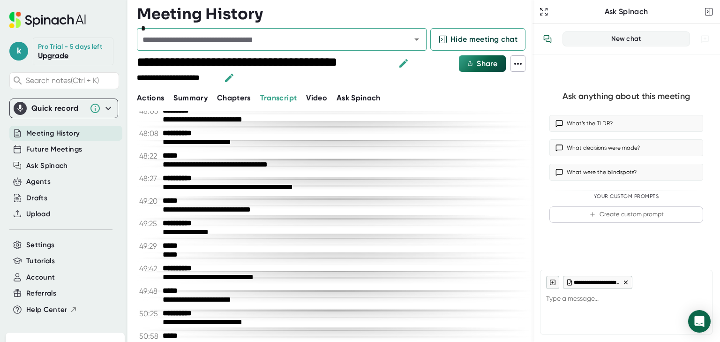 The height and width of the screenshot is (342, 720). What do you see at coordinates (54, 149) in the screenshot?
I see `span: Future Meetings` at bounding box center [54, 149].